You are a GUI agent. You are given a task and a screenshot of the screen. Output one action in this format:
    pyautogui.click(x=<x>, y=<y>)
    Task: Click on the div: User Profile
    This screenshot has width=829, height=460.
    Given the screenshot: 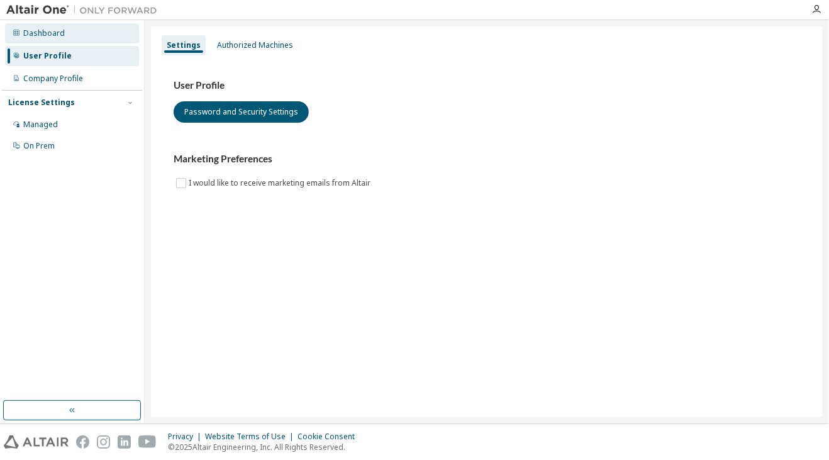 What is the action you would take?
    pyautogui.click(x=47, y=56)
    